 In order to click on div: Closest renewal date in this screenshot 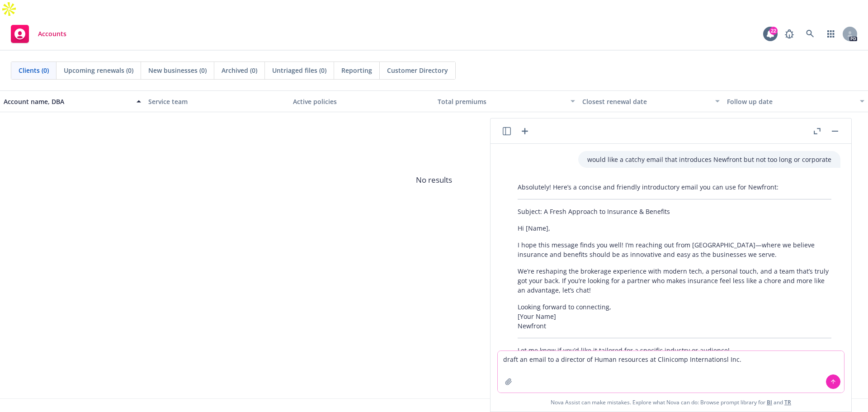, I will do `click(646, 101)`.